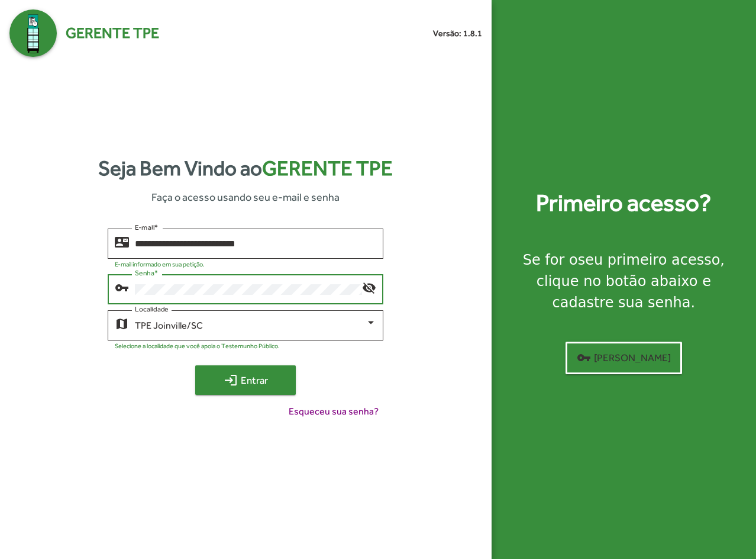  I want to click on span: Faça o acesso usando seu e-mail e senha, so click(246, 196).